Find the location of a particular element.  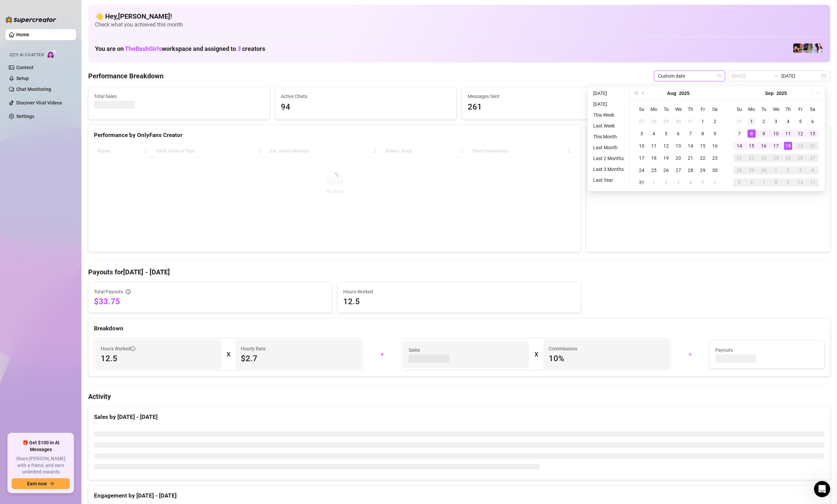

span: Earn now is located at coordinates (37, 484).